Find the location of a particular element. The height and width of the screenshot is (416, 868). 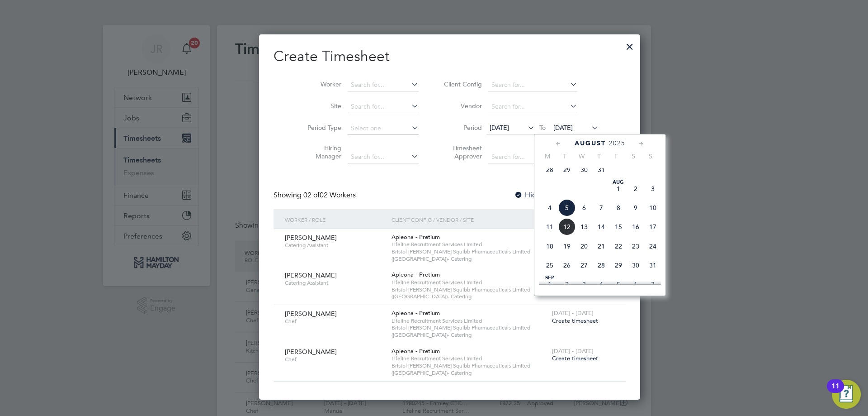

span: 02 of is located at coordinates (312, 195).